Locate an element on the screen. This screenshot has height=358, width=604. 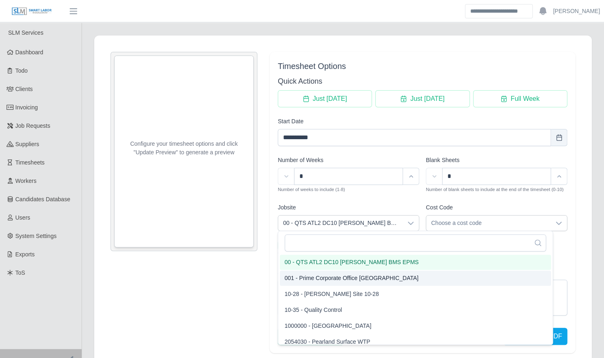
label: Start Date is located at coordinates (290, 121).